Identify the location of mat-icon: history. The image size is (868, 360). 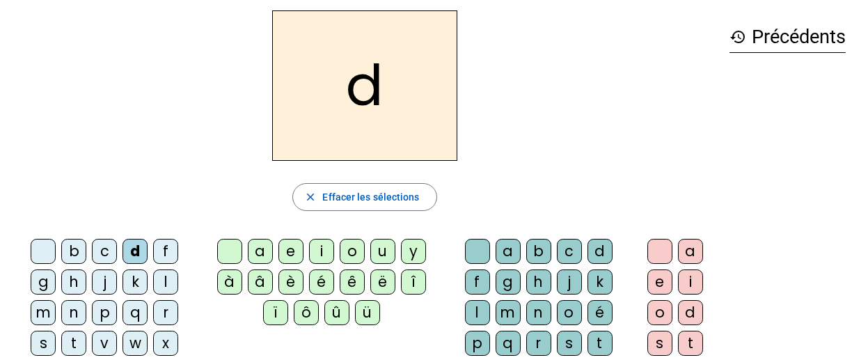
(737, 37).